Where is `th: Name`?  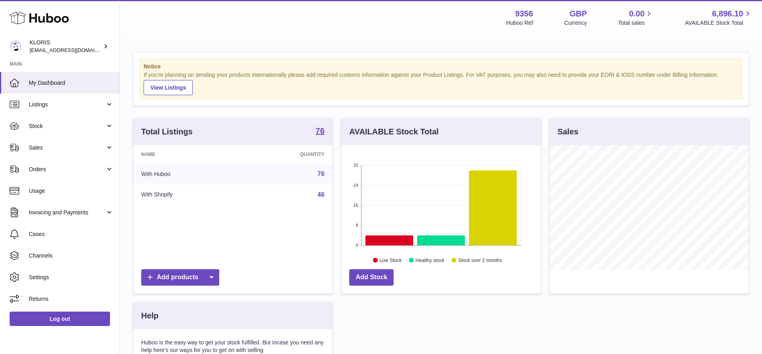 th: Name is located at coordinates (187, 154).